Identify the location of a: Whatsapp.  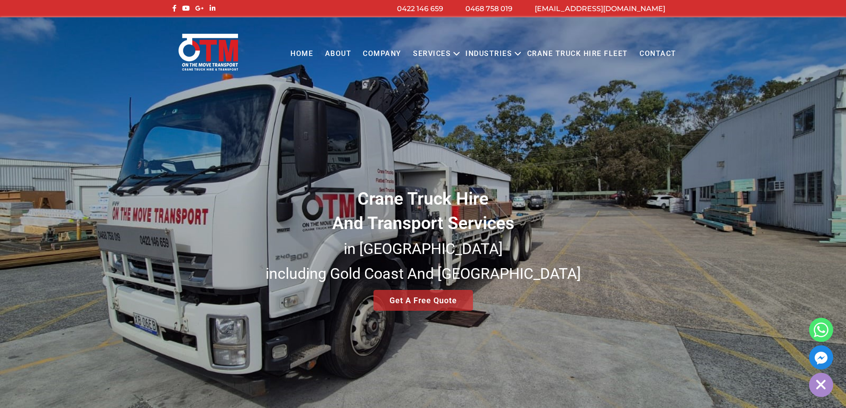
(821, 330).